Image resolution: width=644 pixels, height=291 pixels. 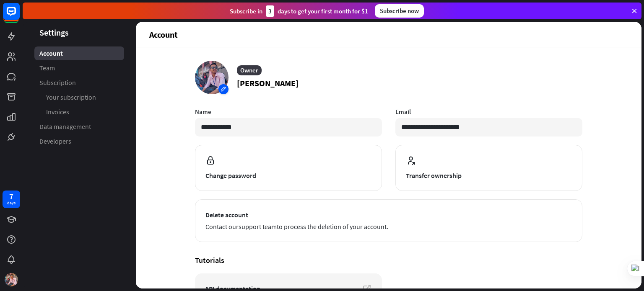 What do you see at coordinates (389, 260) in the screenshot?
I see `h4: Tutorials` at bounding box center [389, 260].